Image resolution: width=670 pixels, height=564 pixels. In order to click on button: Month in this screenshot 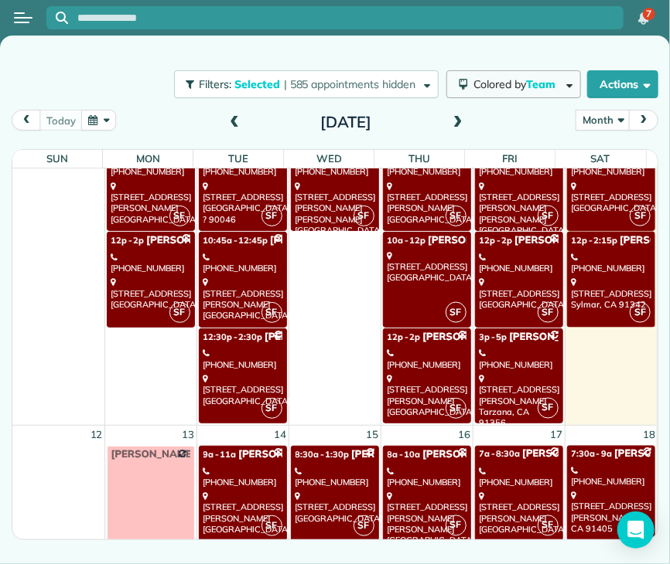, I will do `click(602, 120)`.